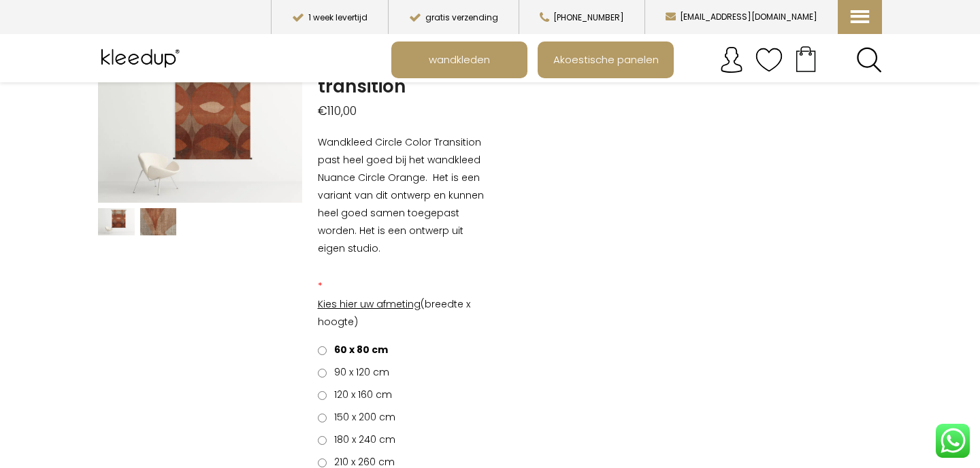 The height and width of the screenshot is (468, 980). Describe the element at coordinates (362, 440) in the screenshot. I see `span: 180 x 240 cm` at that location.